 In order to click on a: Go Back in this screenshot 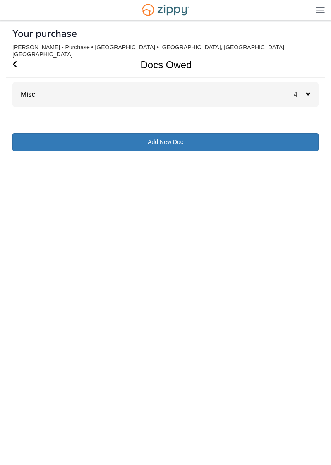, I will do `click(14, 65)`.